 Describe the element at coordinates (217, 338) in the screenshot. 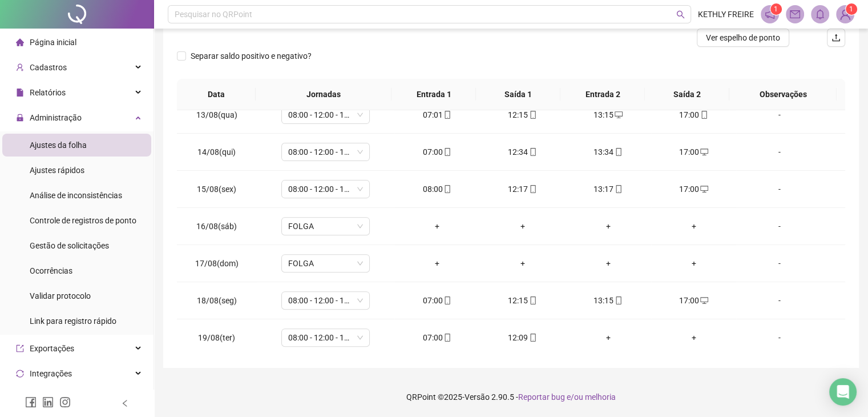

I see `span: 19/08(ter)` at that location.